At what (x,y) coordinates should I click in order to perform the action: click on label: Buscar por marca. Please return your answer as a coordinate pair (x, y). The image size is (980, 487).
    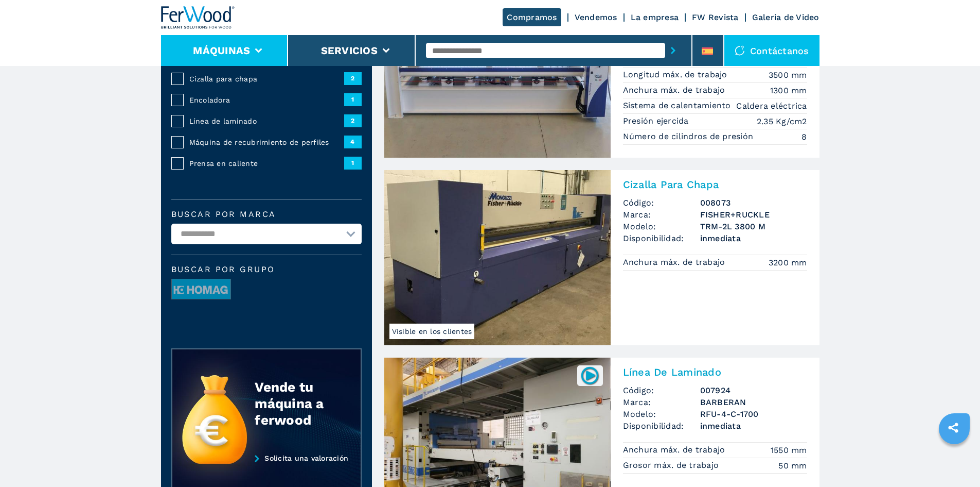
    Looking at the image, I should click on (266, 215).